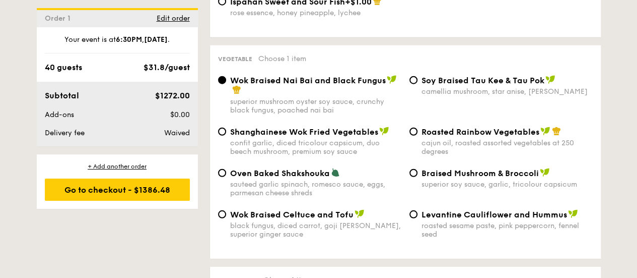 This screenshot has height=278, width=637. What do you see at coordinates (316, 147) in the screenshot?
I see `div: confit garlic, diced tricolour capsicum, duo beech mushroom, premium soy sauce` at bounding box center [316, 147].